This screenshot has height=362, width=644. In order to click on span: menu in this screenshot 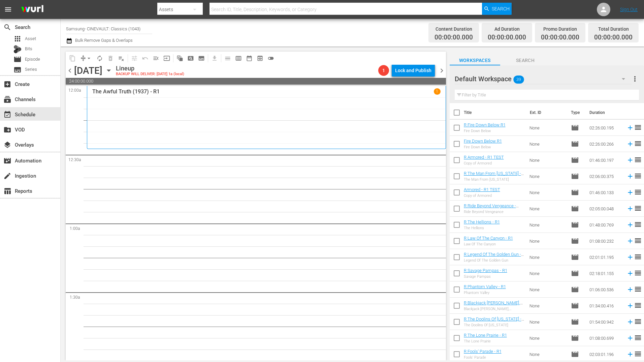, I will do `click(8, 9)`.